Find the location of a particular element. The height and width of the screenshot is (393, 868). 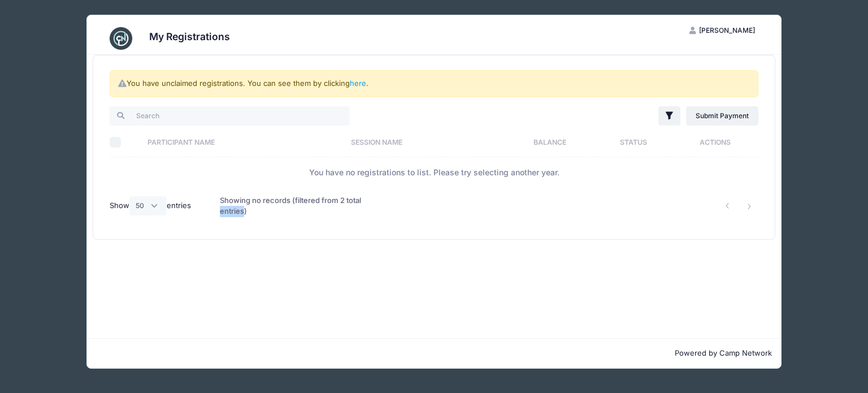

th: Session Name: activate to sort column ascending is located at coordinates (425, 142).